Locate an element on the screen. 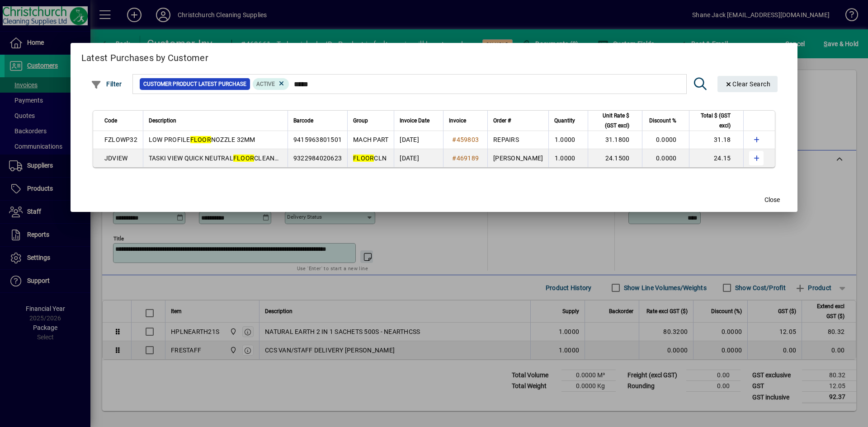 The image size is (868, 427). span: TASKI VIEW QUICK NEUTRAL CLEANER 5L (MPI C32) is located at coordinates (236, 158).